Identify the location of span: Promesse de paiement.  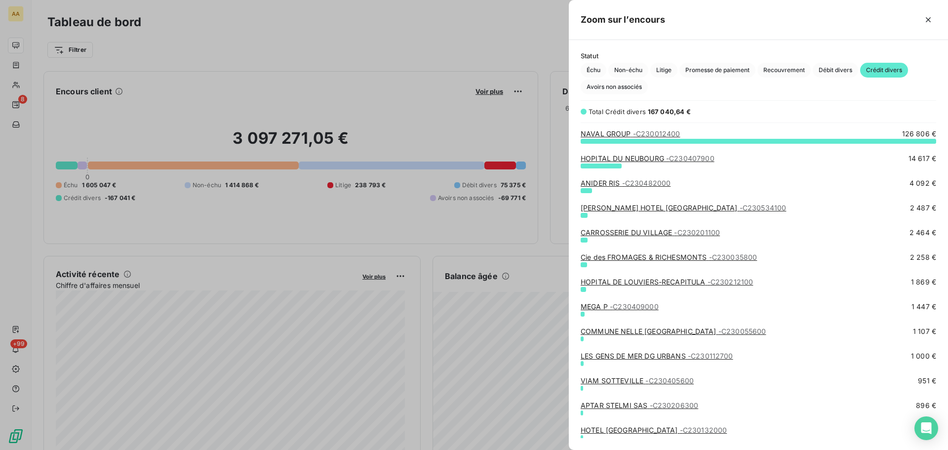
(717, 70).